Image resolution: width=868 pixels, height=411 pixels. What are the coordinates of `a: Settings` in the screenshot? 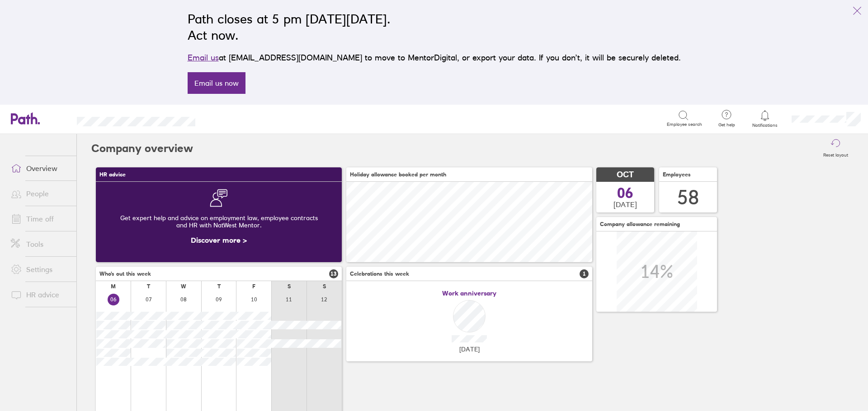 It's located at (40, 270).